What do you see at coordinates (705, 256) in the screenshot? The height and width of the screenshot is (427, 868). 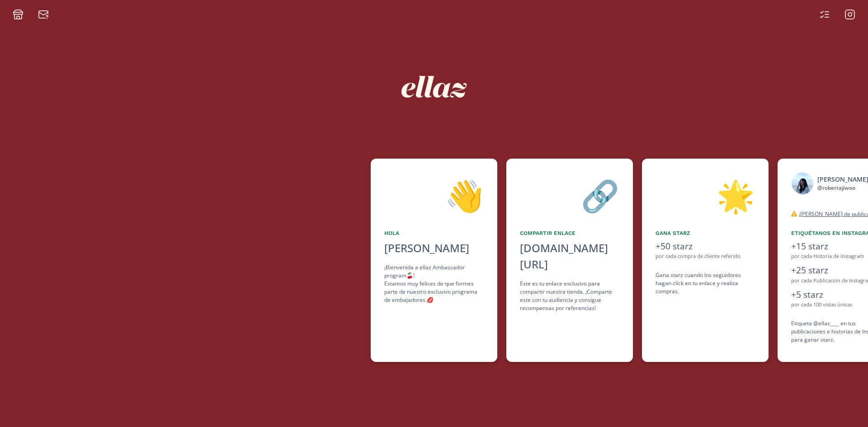 I see `div: por cada compra de cliente referido` at bounding box center [705, 256].